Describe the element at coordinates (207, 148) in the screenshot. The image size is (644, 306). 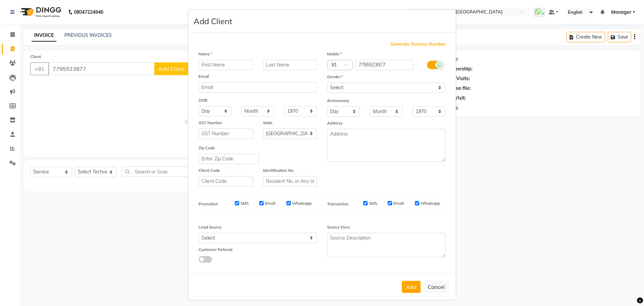
I see `label: Zip Code` at that location.